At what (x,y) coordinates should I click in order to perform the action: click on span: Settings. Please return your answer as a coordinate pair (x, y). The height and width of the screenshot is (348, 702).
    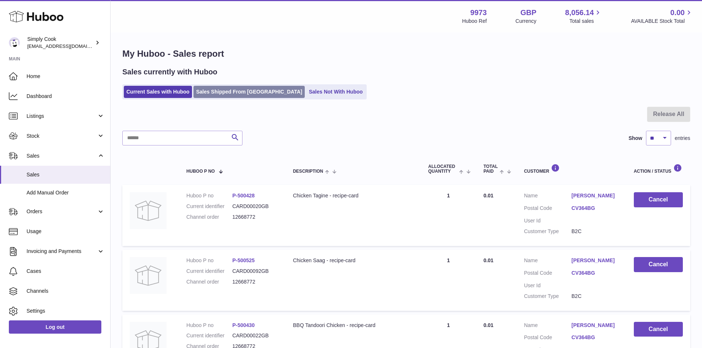
    Looking at the image, I should click on (66, 311).